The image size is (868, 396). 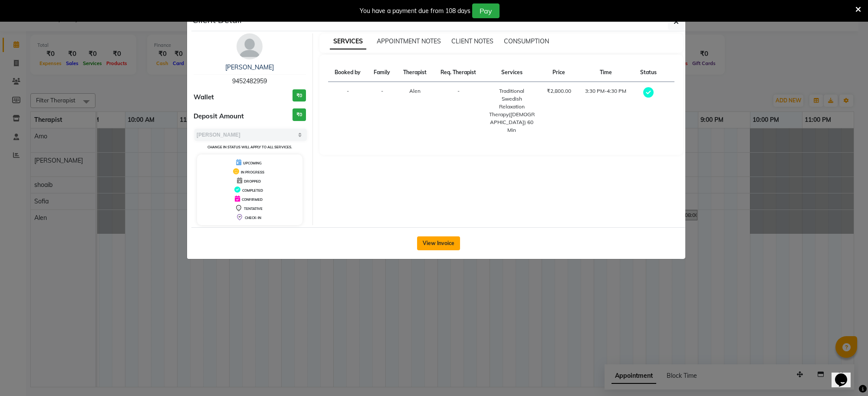 What do you see at coordinates (253, 218) in the screenshot?
I see `span: CHECK-IN` at bounding box center [253, 218].